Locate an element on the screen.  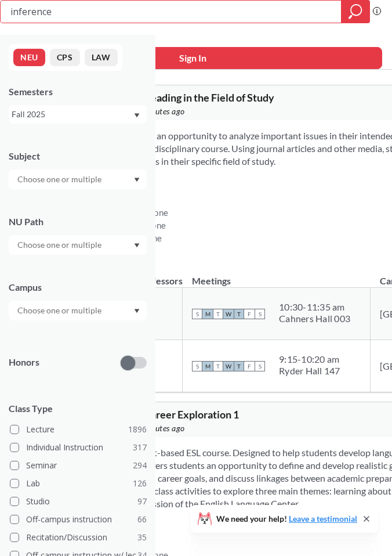
span: ESLG 0080 : Career Exploration 1 is located at coordinates (165, 414).